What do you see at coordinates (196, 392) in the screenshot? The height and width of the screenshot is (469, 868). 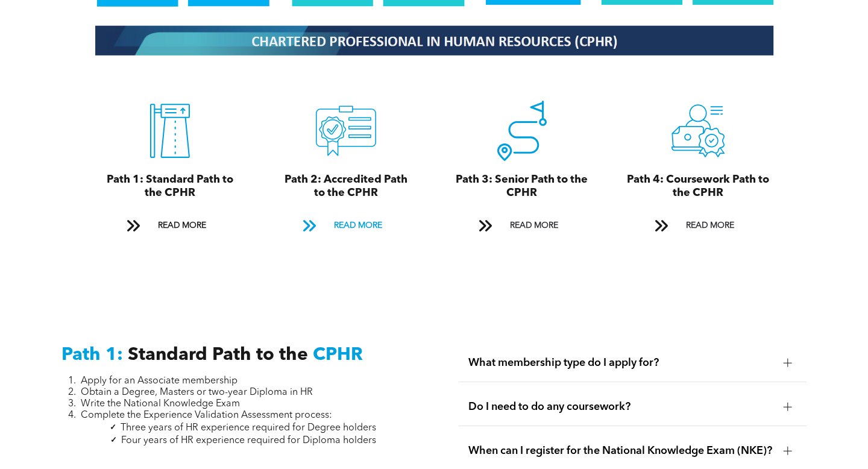 I see `span: Obtain a Degree, Masters or two-year Diploma in HR` at bounding box center [196, 392].